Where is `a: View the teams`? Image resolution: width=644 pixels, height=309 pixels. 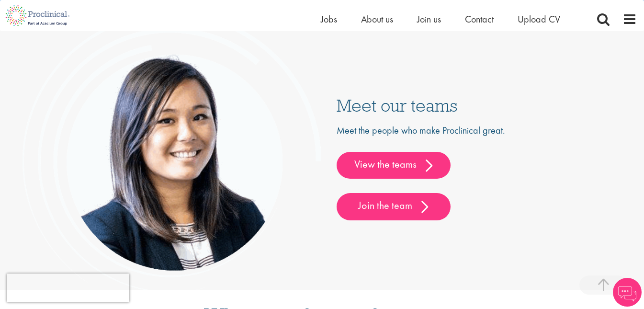 a: View the teams is located at coordinates (394, 165).